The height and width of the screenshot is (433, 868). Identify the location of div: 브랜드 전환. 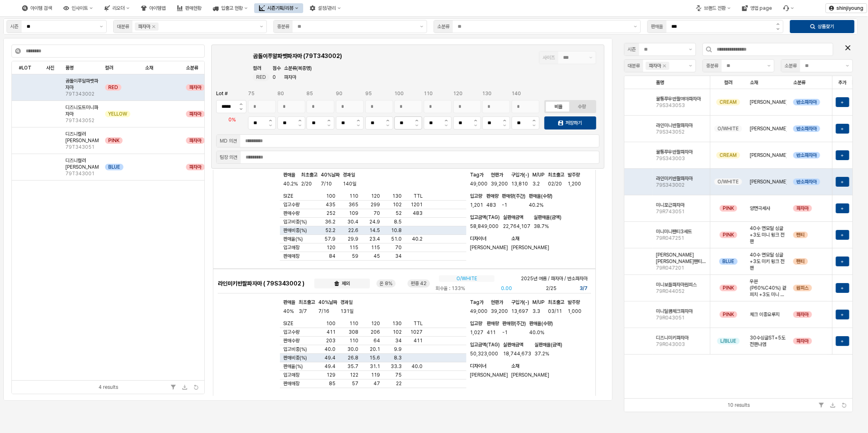
(713, 8).